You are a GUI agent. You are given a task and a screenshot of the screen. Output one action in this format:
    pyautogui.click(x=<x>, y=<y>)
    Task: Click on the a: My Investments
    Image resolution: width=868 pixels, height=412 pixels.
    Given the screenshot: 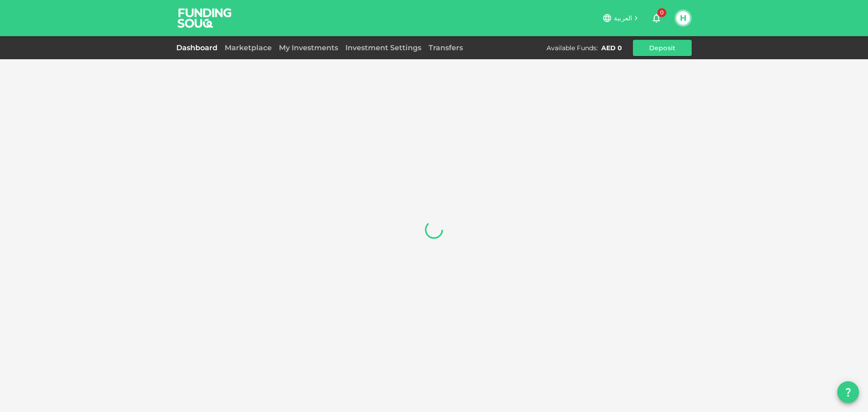 What is the action you would take?
    pyautogui.click(x=309, y=47)
    